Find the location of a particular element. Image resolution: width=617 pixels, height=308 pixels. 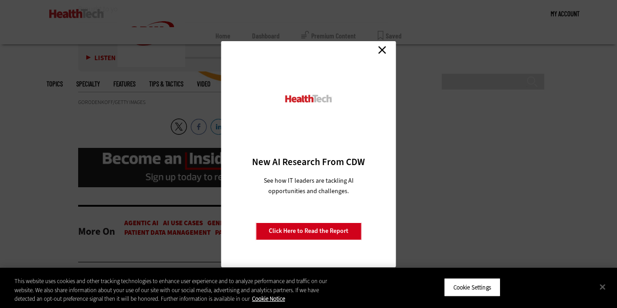

a: More information about your privacy is located at coordinates (268, 298).